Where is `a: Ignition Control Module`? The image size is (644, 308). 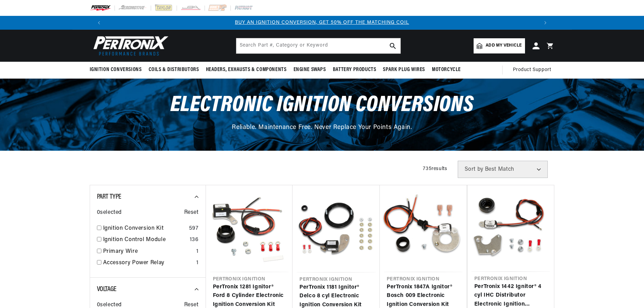 a: Ignition Control Module is located at coordinates (145, 240).